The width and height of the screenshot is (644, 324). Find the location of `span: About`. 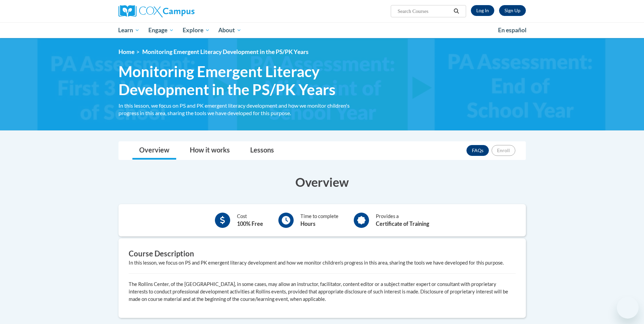

span: About is located at coordinates (230, 30).